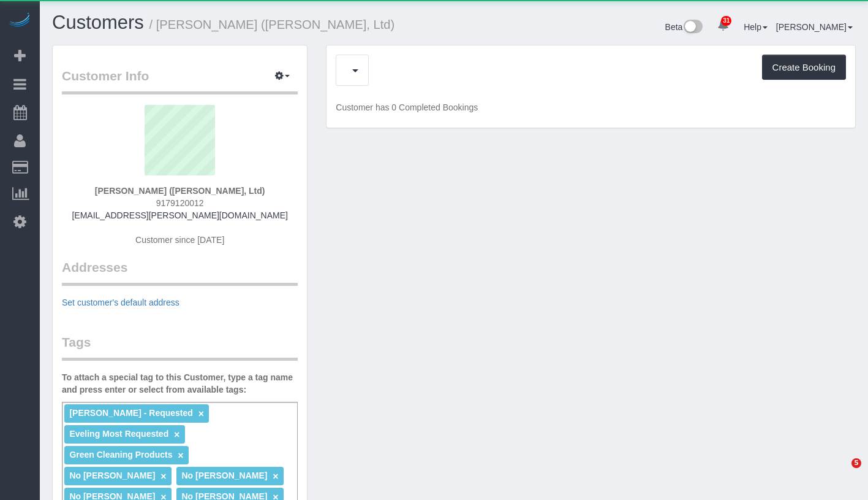 The image size is (868, 500). Describe the element at coordinates (756, 27) in the screenshot. I see `a: Help` at that location.